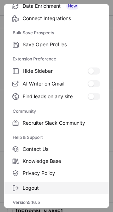 Image resolution: width=113 pixels, height=212 pixels. Describe the element at coordinates (55, 84) in the screenshot. I see `span: AI Writer on Gmail` at that location.